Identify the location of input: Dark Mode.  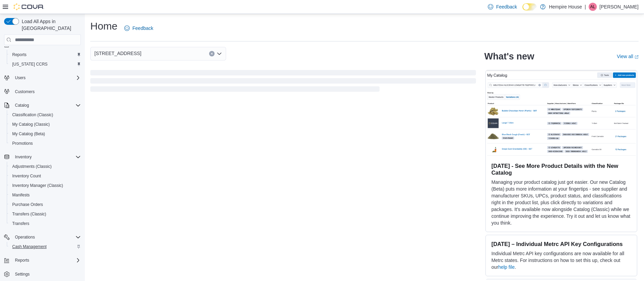
(530, 7).